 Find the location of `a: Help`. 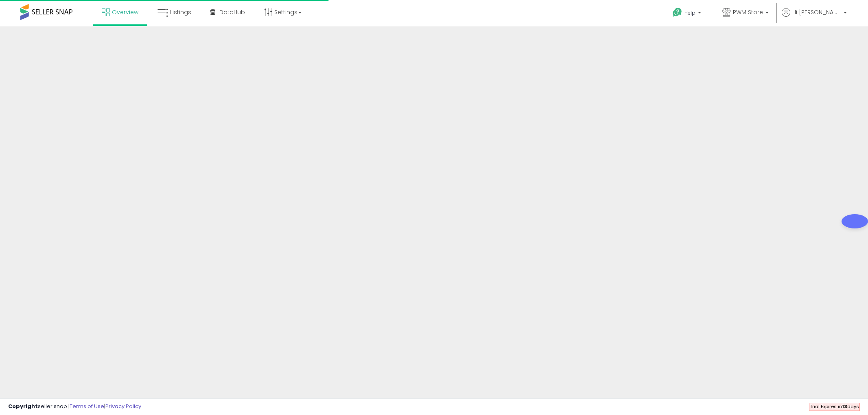

a: Help is located at coordinates (687, 14).